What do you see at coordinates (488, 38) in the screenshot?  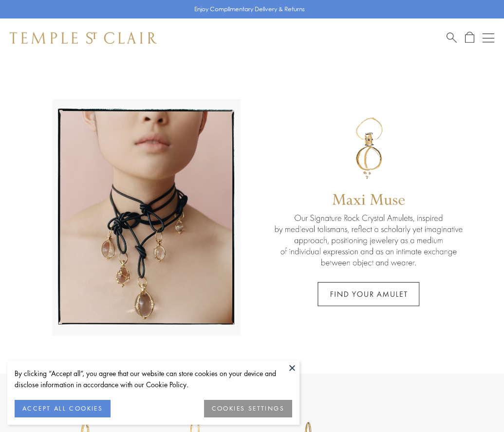 I see `button: Open navigation` at bounding box center [488, 38].